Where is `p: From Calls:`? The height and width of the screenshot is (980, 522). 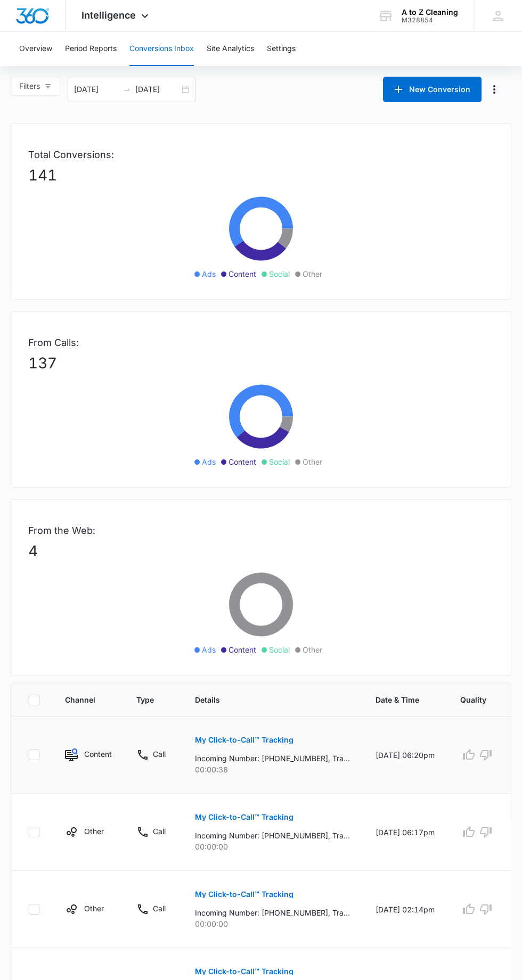 p: From Calls: is located at coordinates (261, 342).